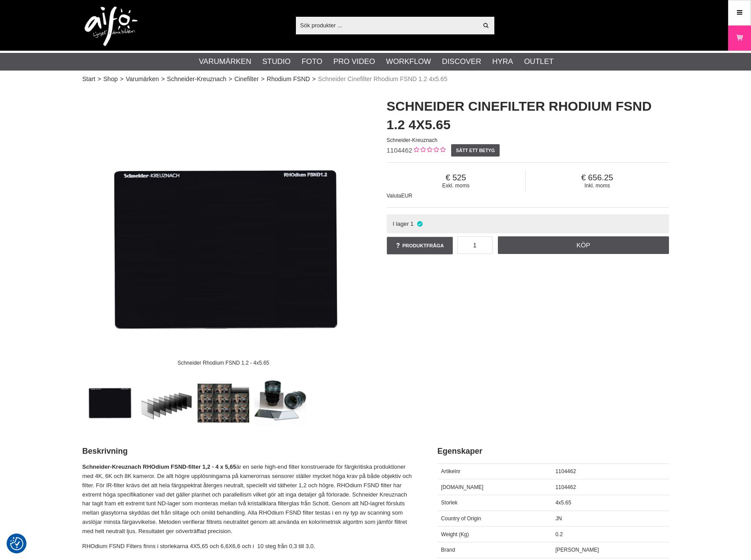  I want to click on span: 525, so click(456, 178).